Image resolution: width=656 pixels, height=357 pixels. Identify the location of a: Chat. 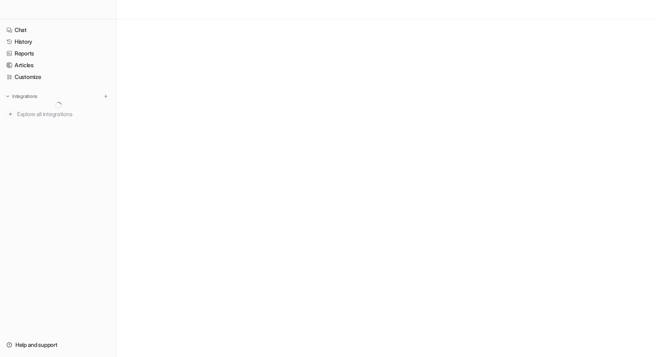
(58, 30).